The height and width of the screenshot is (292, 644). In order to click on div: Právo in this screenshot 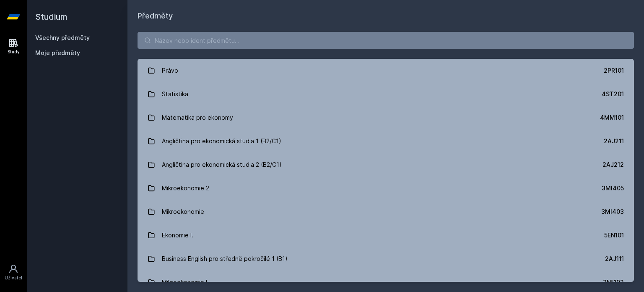, I will do `click(169, 71)`.